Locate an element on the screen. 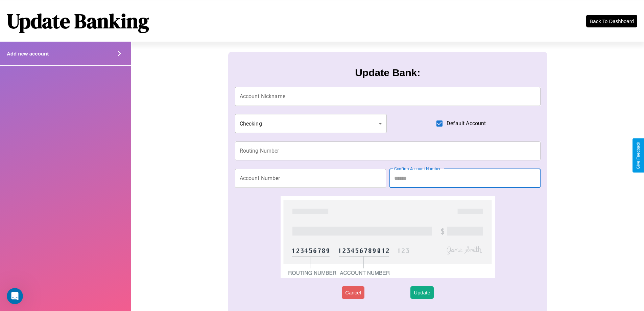 Image resolution: width=644 pixels, height=311 pixels. img: check is located at coordinates (387, 237).